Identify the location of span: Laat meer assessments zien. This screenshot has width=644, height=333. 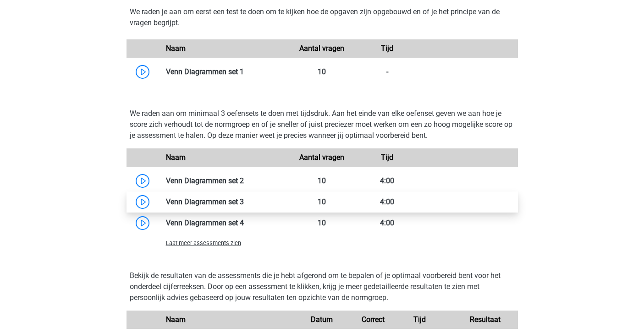
(203, 243).